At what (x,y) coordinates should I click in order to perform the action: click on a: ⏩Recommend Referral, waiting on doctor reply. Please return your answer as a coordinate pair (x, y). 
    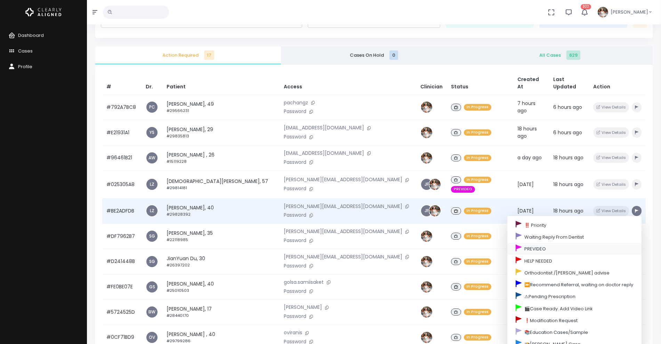
    Looking at the image, I should click on (574, 284).